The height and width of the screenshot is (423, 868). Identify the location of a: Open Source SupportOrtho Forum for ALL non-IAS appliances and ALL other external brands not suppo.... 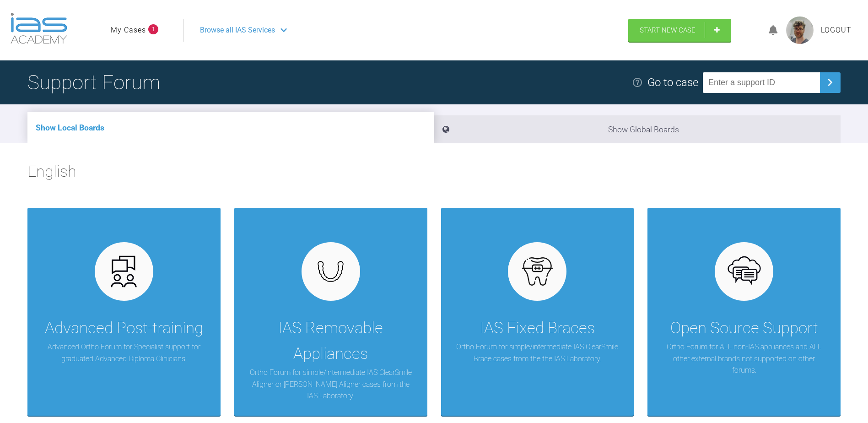
(744, 312).